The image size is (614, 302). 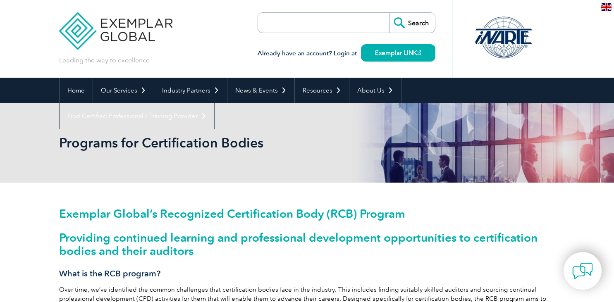 What do you see at coordinates (123, 91) in the screenshot?
I see `a: Our Services` at bounding box center [123, 91].